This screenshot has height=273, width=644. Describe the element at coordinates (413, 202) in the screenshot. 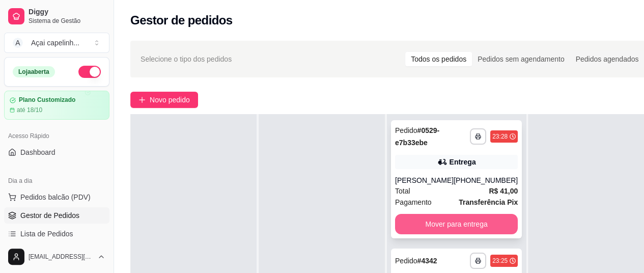

I see `span: Pagamento` at that location.